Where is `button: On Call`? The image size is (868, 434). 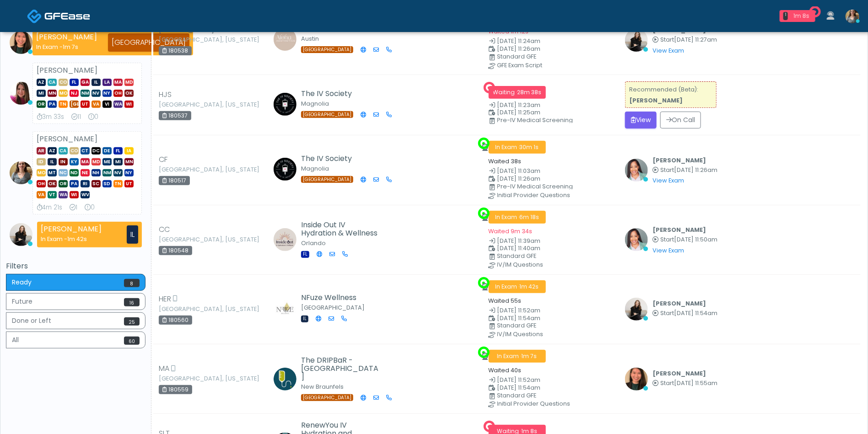 button: On Call is located at coordinates (681, 120).